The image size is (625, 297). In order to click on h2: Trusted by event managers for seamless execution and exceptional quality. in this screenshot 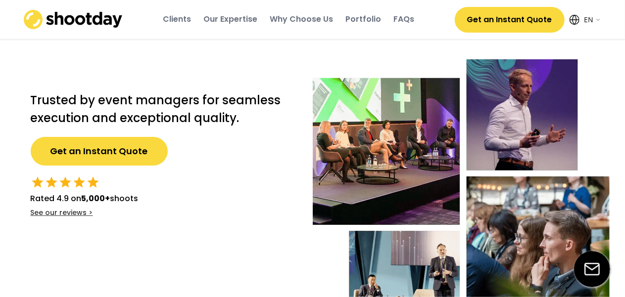, I will do `click(162, 109)`.